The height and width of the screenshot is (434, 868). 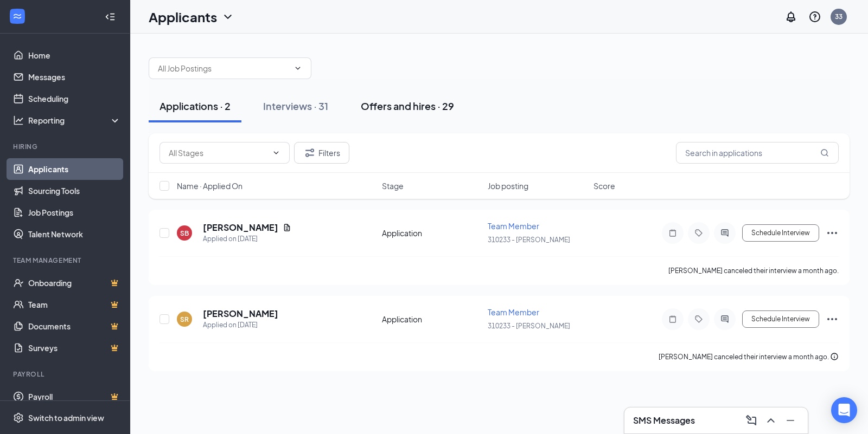 What do you see at coordinates (66, 418) in the screenshot?
I see `div: Switch to admin view` at bounding box center [66, 418].